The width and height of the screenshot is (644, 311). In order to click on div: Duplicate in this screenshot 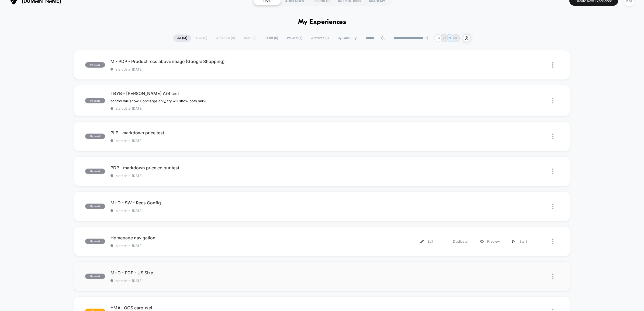, I will do `click(457, 241)`.